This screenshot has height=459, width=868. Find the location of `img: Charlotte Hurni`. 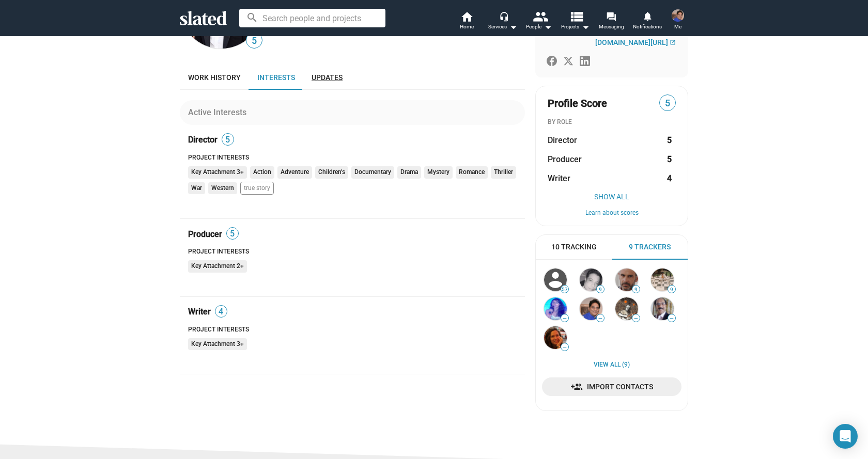

img: Charlotte Hurni is located at coordinates (555, 338).